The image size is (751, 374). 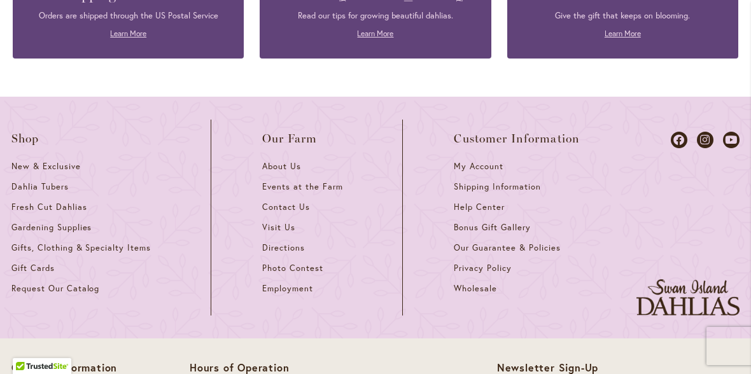 I want to click on span: Dahlia Tubers, so click(x=40, y=186).